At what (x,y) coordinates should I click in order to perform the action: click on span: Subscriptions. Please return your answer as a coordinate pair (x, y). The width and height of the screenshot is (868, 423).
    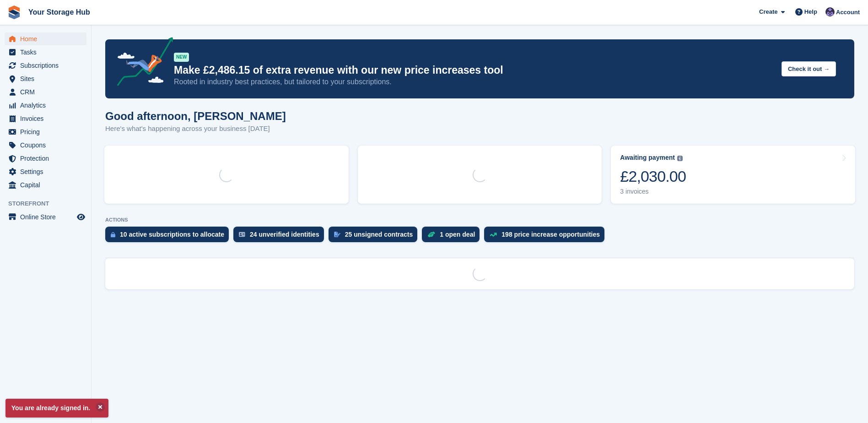
    Looking at the image, I should click on (48, 66).